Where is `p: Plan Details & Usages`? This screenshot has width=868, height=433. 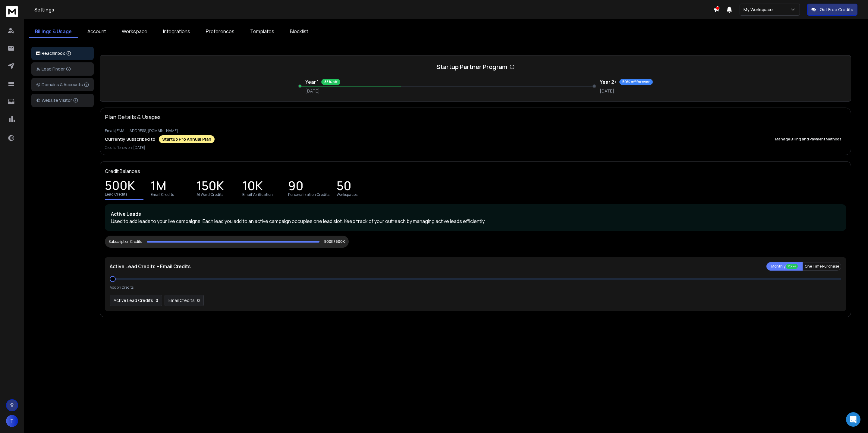
p: Plan Details & Usages is located at coordinates (132, 117).